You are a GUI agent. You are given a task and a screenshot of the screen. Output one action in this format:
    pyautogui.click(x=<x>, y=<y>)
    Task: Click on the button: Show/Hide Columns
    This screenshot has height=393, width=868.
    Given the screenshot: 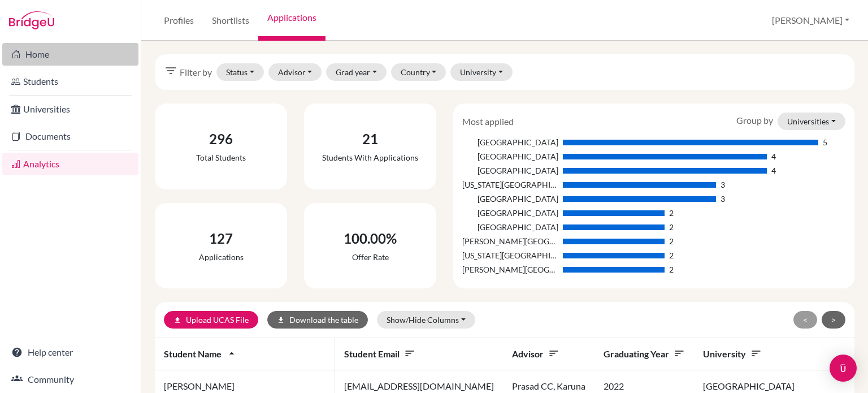 What is the action you would take?
    pyautogui.click(x=426, y=320)
    